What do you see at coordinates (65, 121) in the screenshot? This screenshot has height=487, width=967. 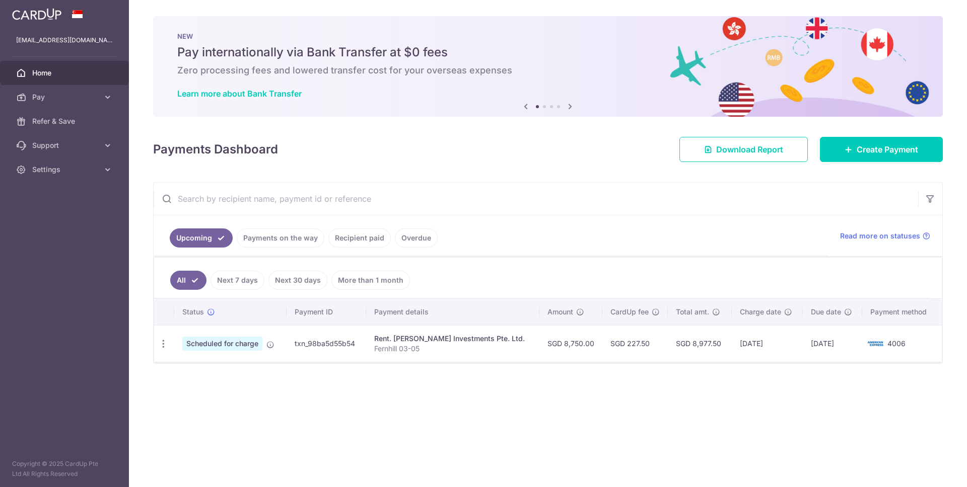 I see `span: Refer & Save` at bounding box center [65, 121].